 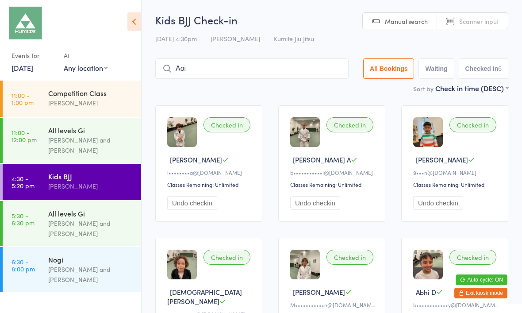 What do you see at coordinates (24, 136) in the screenshot?
I see `time: 11:00 - 12:00 pm` at bounding box center [24, 136].